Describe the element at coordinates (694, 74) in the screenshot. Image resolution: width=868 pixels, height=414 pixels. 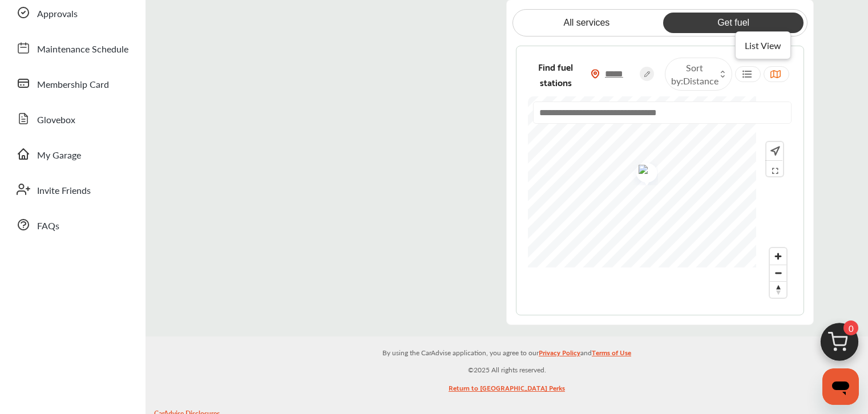
I see `span: Sort by :` at that location.